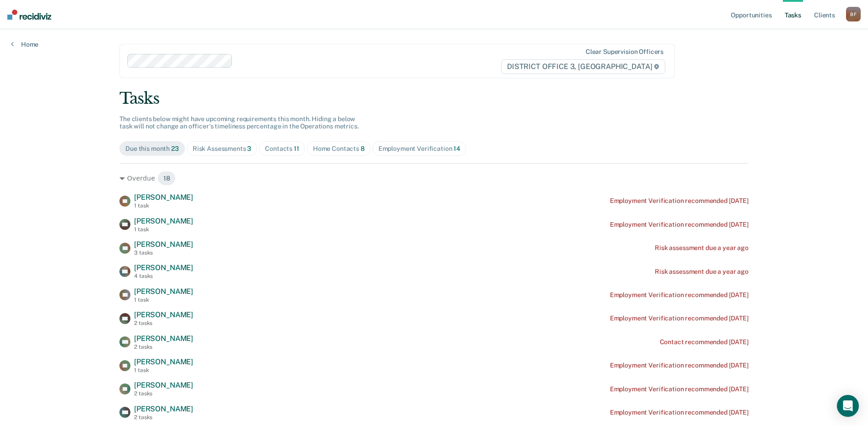  I want to click on div: B F, so click(854, 14).